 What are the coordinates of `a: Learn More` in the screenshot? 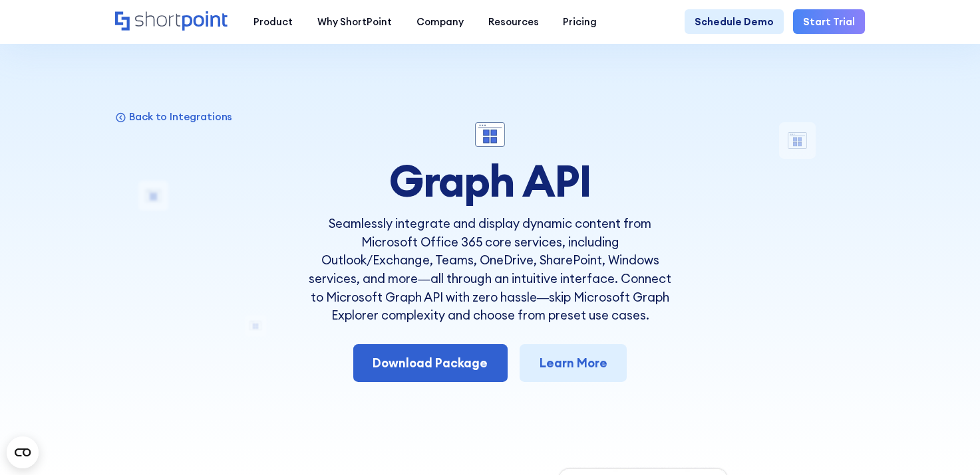 It's located at (573, 363).